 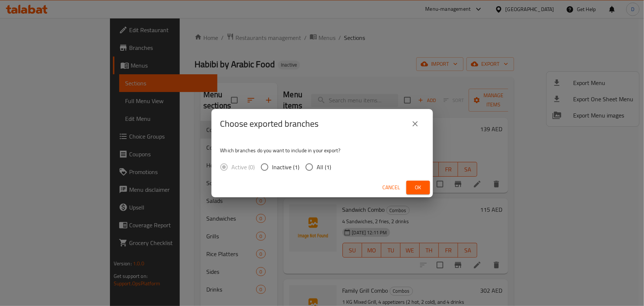 What do you see at coordinates (286, 167) in the screenshot?
I see `span: Inactive (1)` at bounding box center [286, 167].